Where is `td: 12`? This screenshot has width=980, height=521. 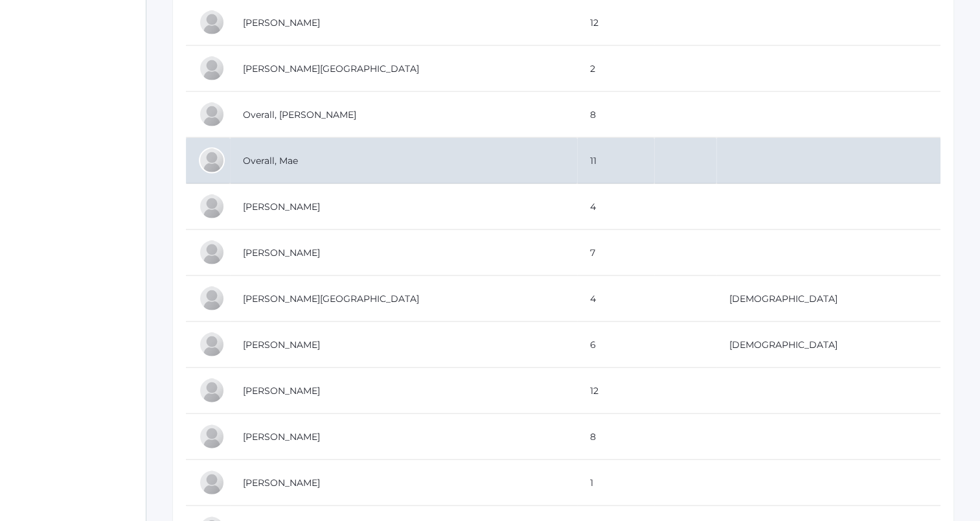 td: 12 is located at coordinates (616, 391).